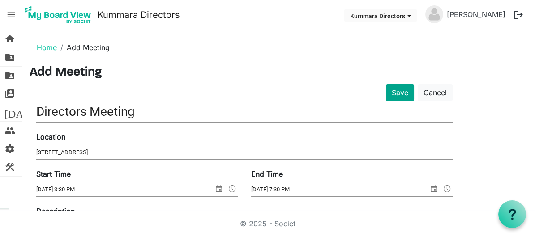  I want to click on h3: Add Meeting, so click(278, 73).